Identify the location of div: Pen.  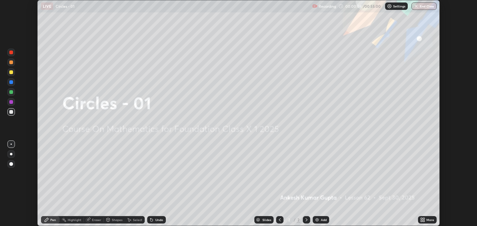
(53, 220).